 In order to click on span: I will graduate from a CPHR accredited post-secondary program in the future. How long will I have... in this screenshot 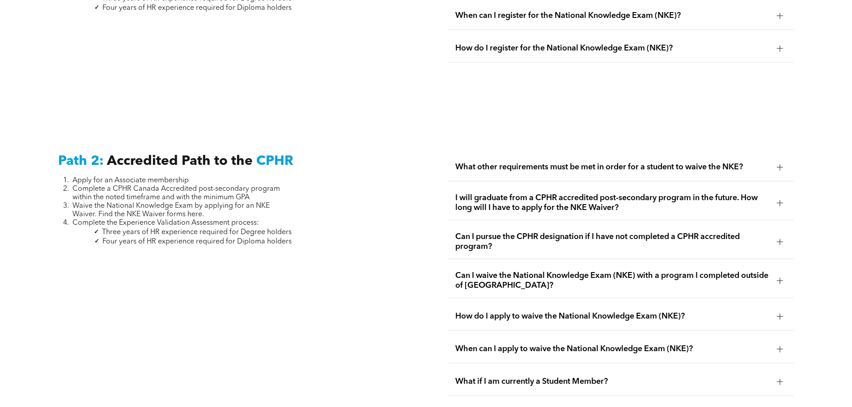, I will do `click(612, 203)`.